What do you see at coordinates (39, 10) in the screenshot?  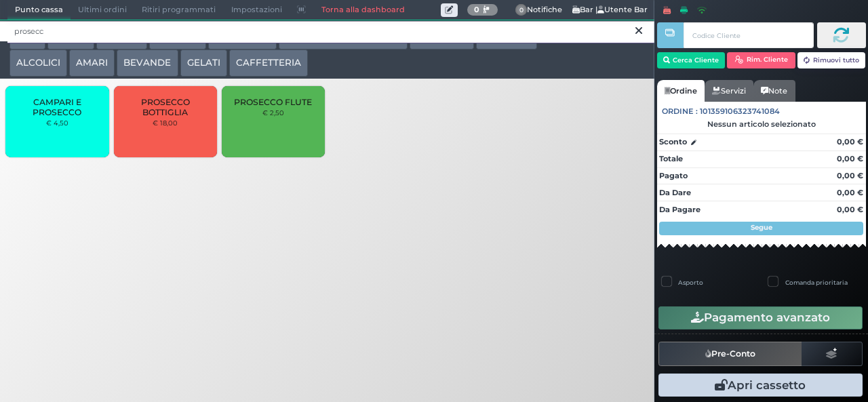 I see `span: Punto cassa` at bounding box center [39, 10].